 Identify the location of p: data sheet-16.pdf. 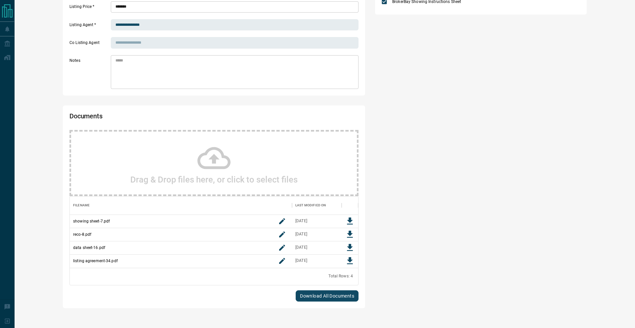
(89, 248).